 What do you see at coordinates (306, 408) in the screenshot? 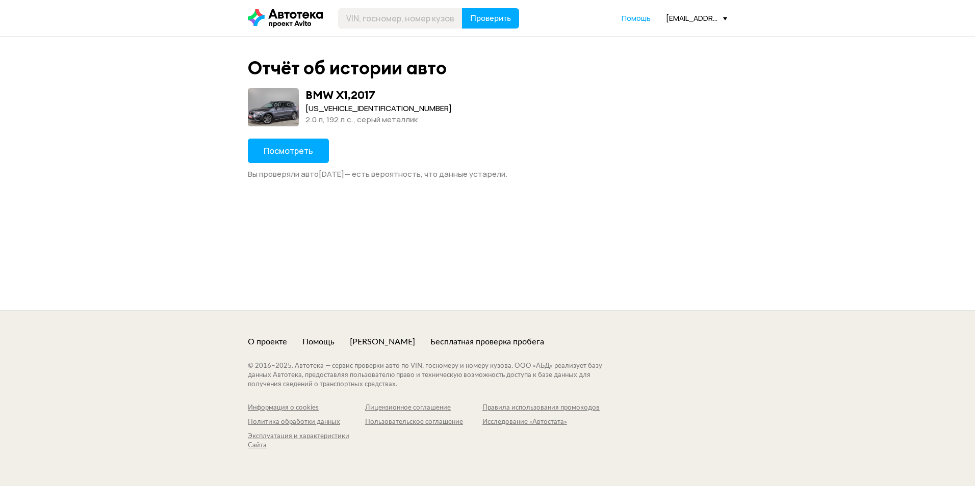
I see `div: Информация о cookies` at bounding box center [306, 408].